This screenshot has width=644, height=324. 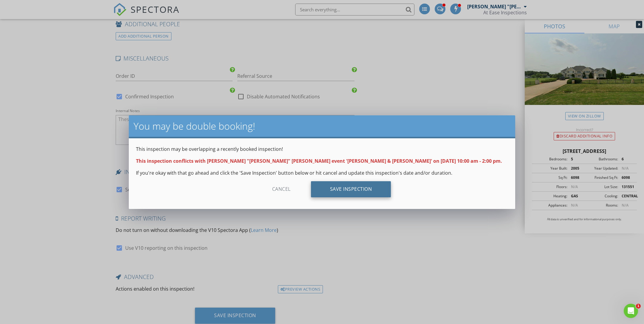 I want to click on div: Cancel, so click(x=282, y=189).